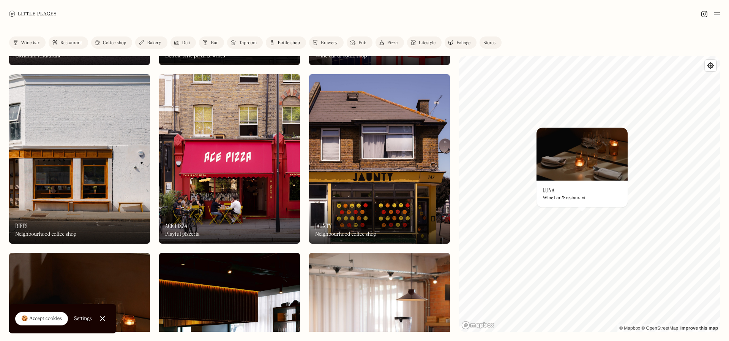 Image resolution: width=729 pixels, height=341 pixels. Describe the element at coordinates (564, 198) in the screenshot. I see `div: Wine bar & restaurant` at that location.